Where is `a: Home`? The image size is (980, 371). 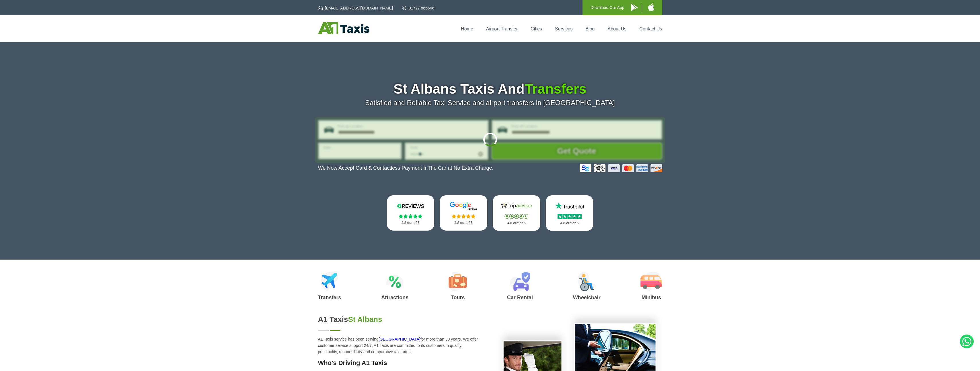
a: Home is located at coordinates (467, 29).